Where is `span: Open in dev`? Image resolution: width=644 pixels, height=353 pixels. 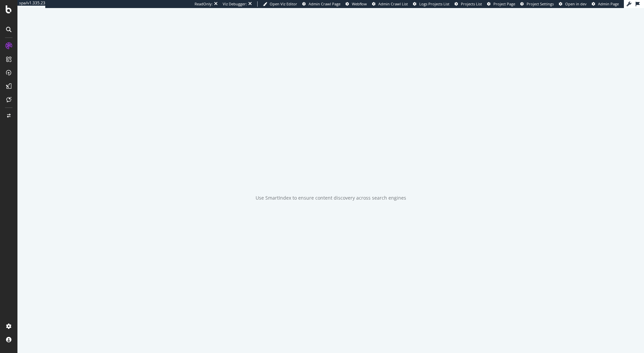
span: Open in dev is located at coordinates (576, 4).